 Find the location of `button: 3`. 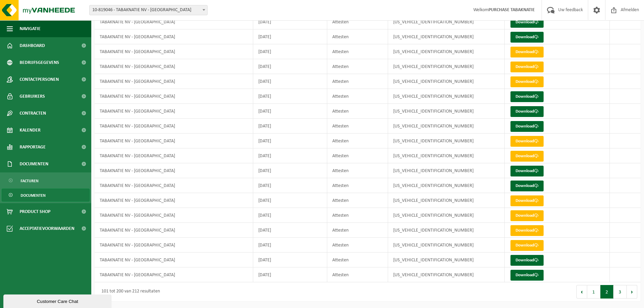

button: 3 is located at coordinates (620, 292).